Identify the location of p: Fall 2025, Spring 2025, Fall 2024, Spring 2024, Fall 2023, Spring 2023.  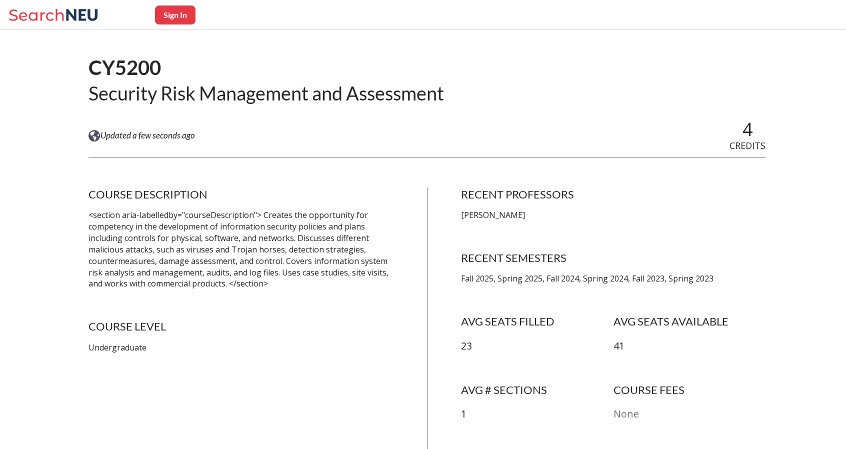
(613, 279).